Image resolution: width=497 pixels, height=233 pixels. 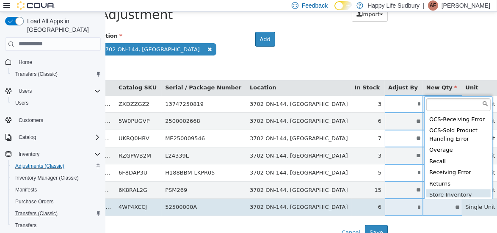 I want to click on div: Overage, so click(x=353, y=138).